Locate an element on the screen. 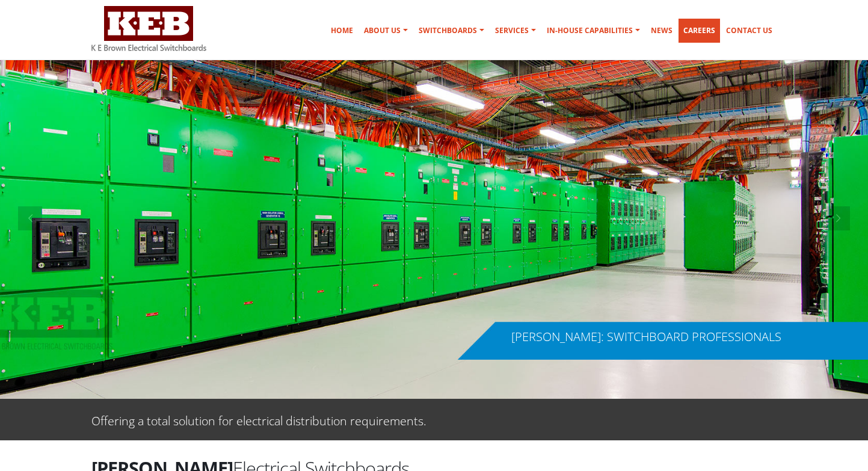  a: About Us is located at coordinates (386, 30).